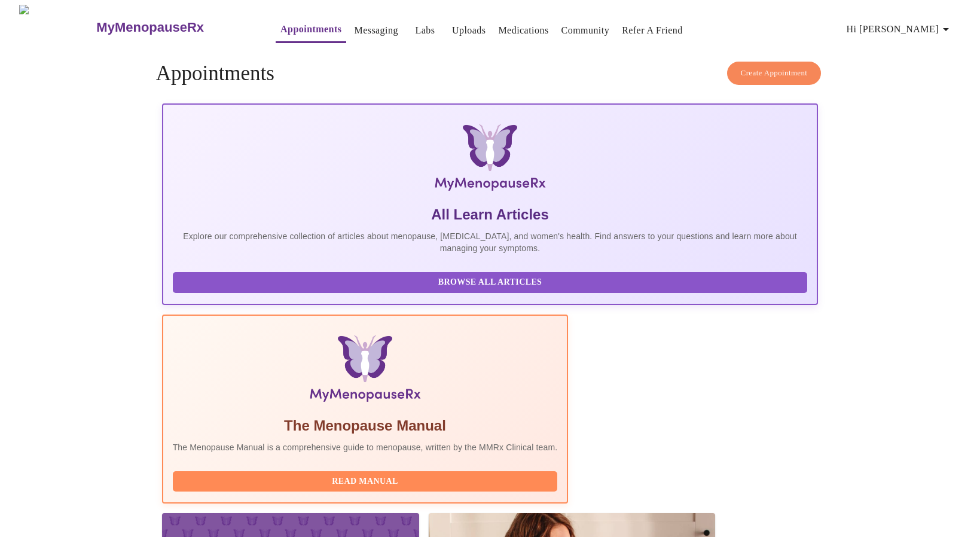  What do you see at coordinates (366, 480) in the screenshot?
I see `a: Read Manual` at bounding box center [366, 480].